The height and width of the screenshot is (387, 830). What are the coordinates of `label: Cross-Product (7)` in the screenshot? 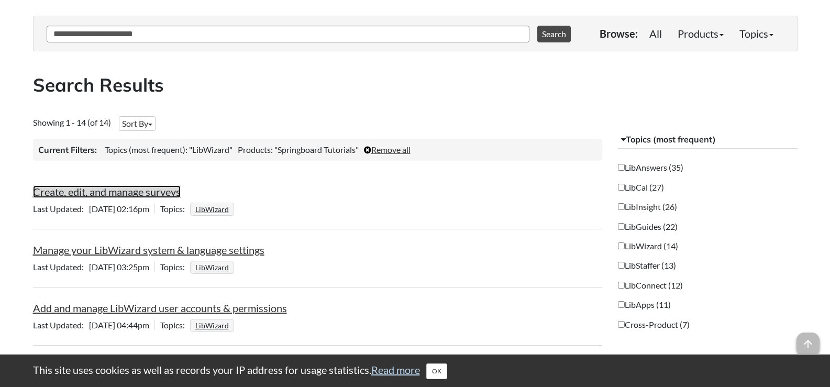 It's located at (653, 324).